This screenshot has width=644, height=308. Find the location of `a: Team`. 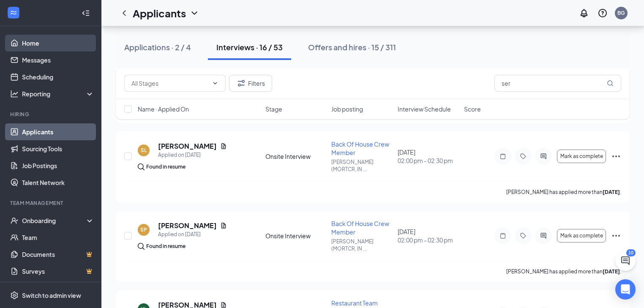

a: Team is located at coordinates (58, 238).